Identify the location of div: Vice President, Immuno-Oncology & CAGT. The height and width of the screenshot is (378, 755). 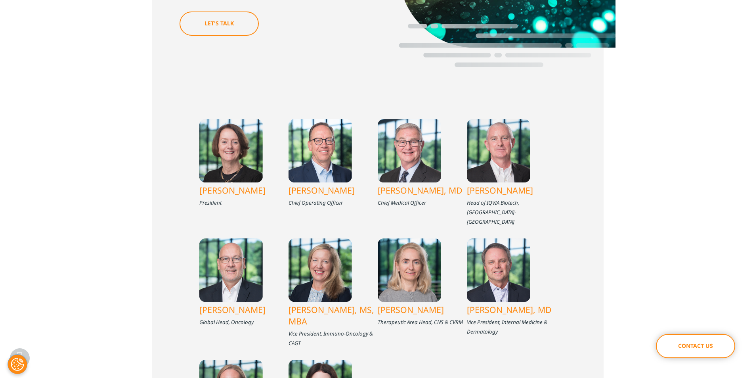
(333, 338).